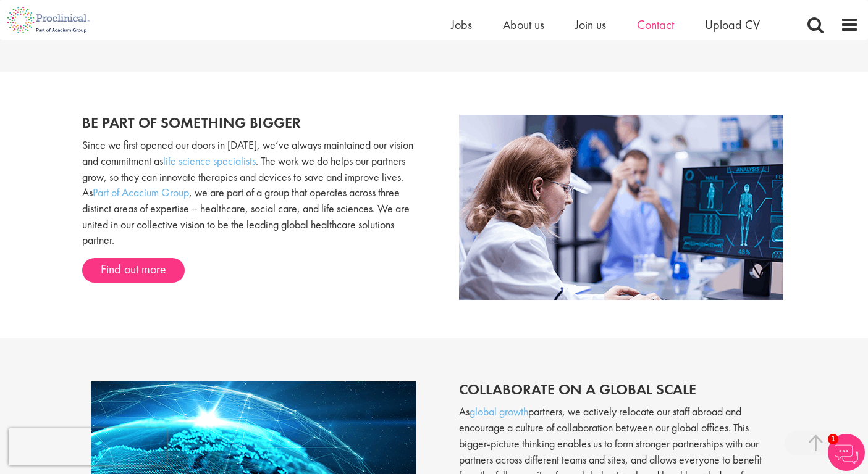 This screenshot has height=474, width=868. Describe the element at coordinates (732, 24) in the screenshot. I see `span: Upload CV` at that location.